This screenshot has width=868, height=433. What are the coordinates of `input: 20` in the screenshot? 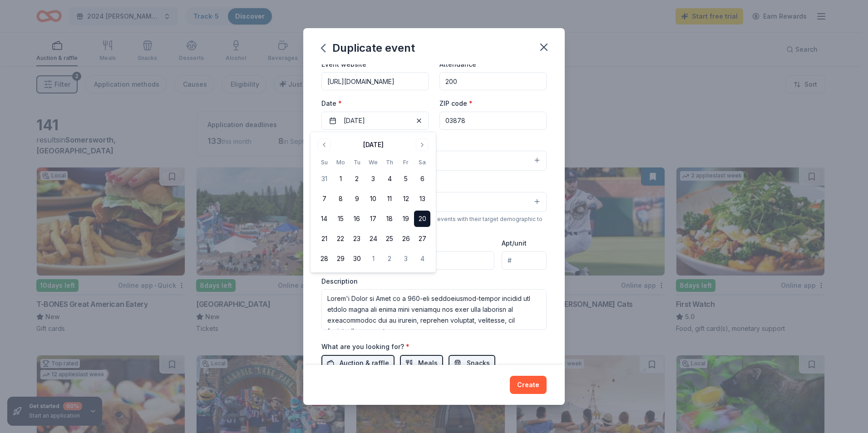 It's located at (493, 81).